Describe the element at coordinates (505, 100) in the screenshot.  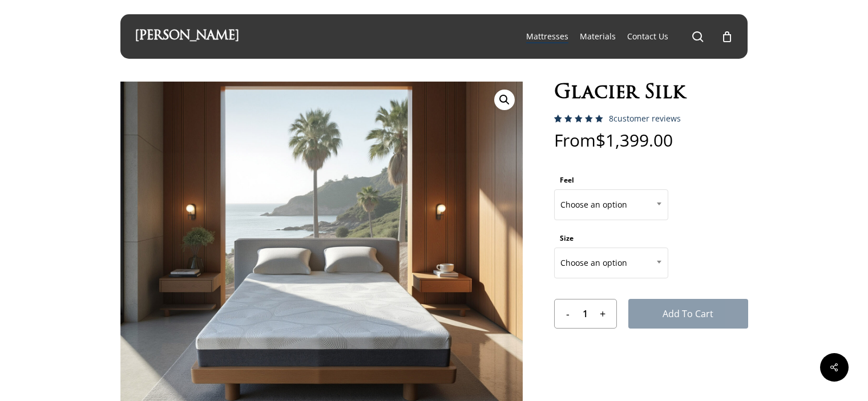
I see `a: View full-screen image gallery` at that location.